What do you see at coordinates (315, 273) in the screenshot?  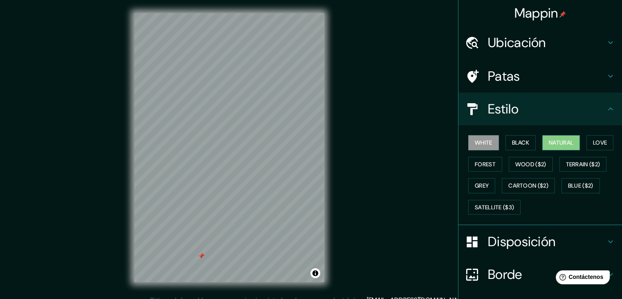 I see `button: Activar o desactivar atribución` at bounding box center [315, 273].